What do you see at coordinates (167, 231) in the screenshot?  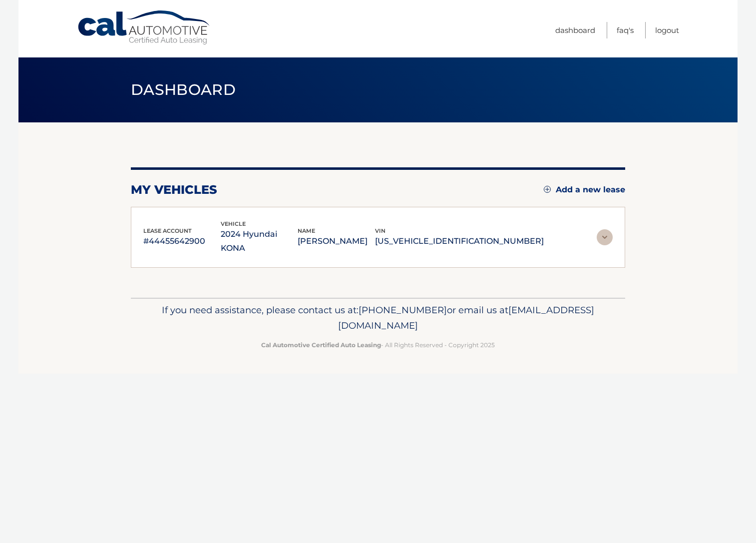 I see `span: lease account` at bounding box center [167, 231].